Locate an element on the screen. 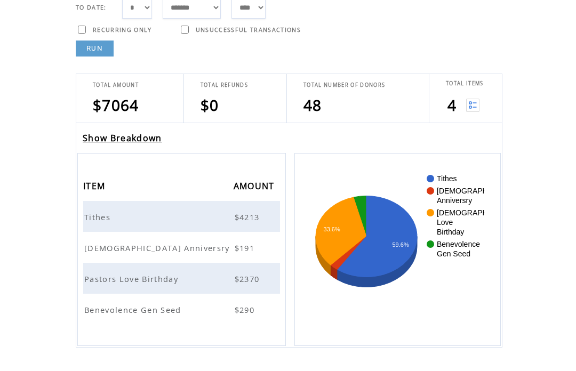  a: ITEM is located at coordinates (95, 186).